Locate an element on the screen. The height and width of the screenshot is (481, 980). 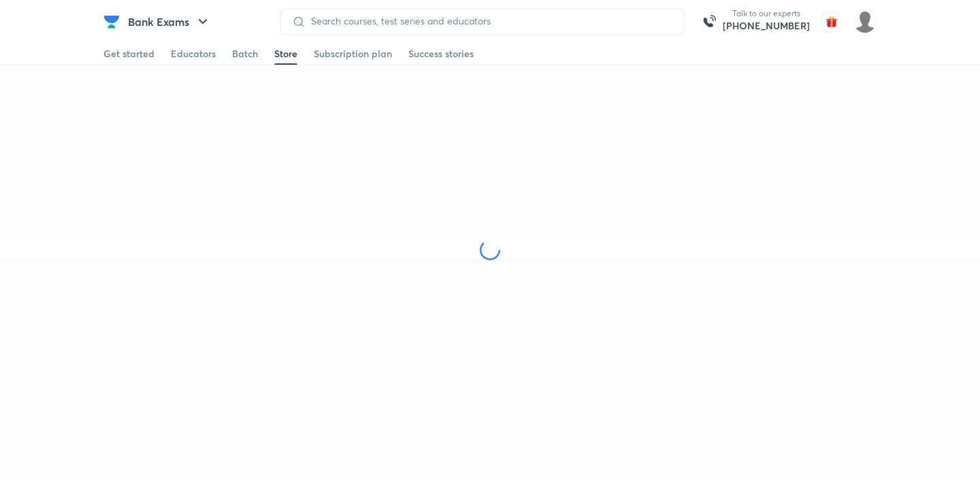
img: call-us is located at coordinates (709, 22).